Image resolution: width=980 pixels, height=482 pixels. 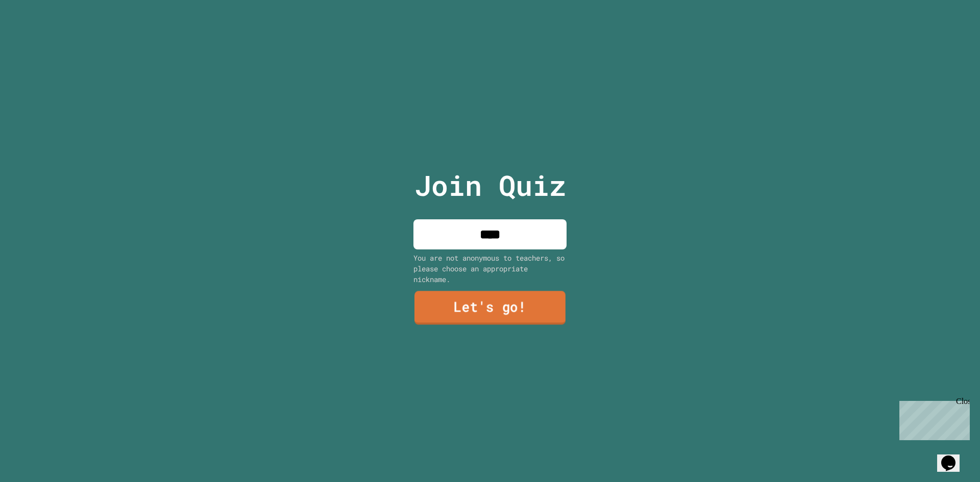 I want to click on p: Join Quiz, so click(x=490, y=185).